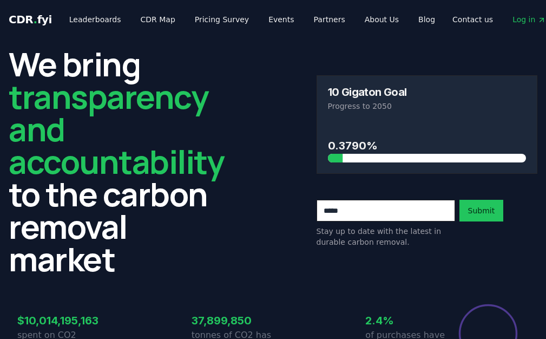 The width and height of the screenshot is (546, 339). Describe the element at coordinates (482, 211) in the screenshot. I see `button: Submit` at that location.